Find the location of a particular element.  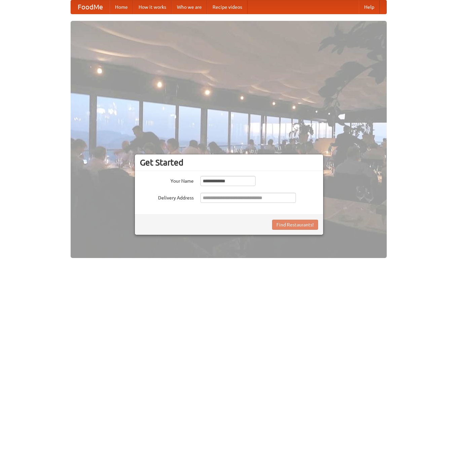

a: How it works is located at coordinates (152, 7).